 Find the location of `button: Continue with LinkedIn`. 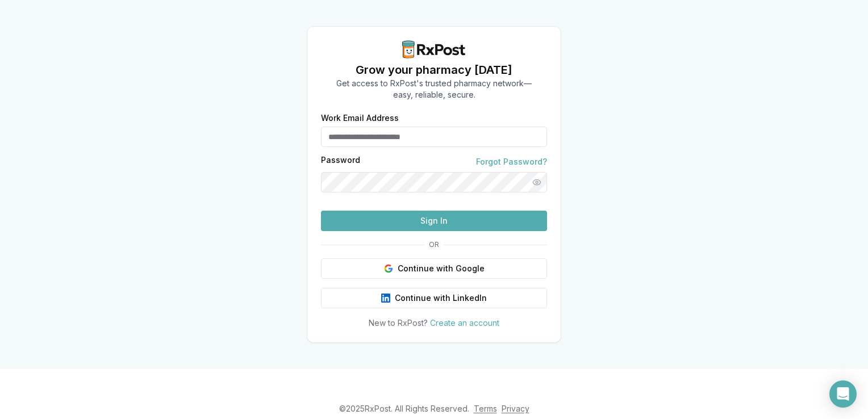

button: Continue with LinkedIn is located at coordinates (434, 298).